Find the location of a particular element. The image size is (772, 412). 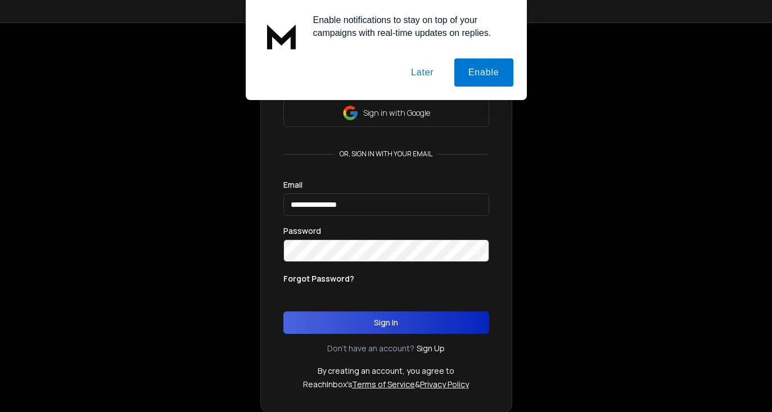

p: By creating an account, you agree to is located at coordinates (386, 371).